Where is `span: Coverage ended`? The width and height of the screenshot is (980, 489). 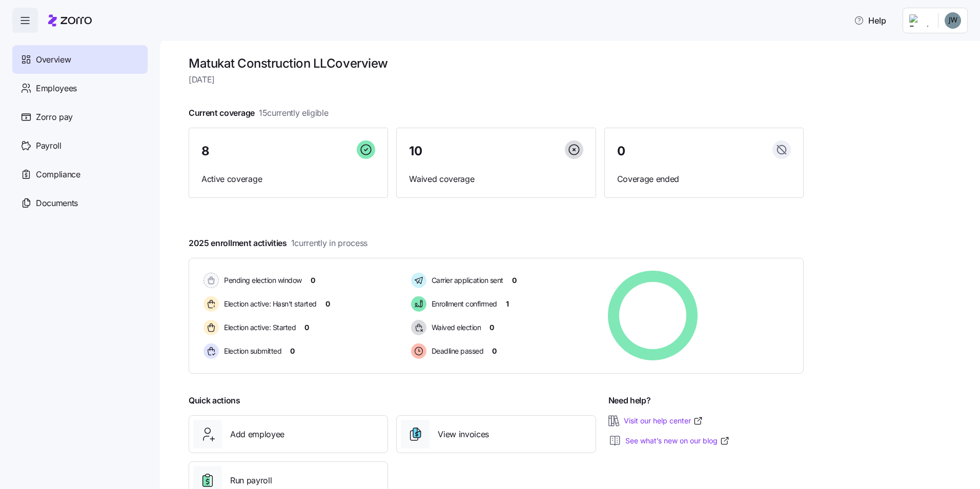 span: Coverage ended is located at coordinates (703, 179).